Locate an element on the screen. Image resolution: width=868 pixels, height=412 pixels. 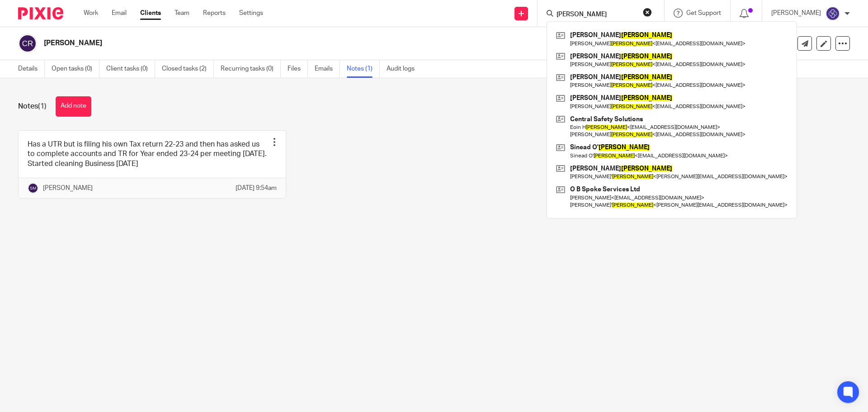
h1: Notes is located at coordinates (32, 106).